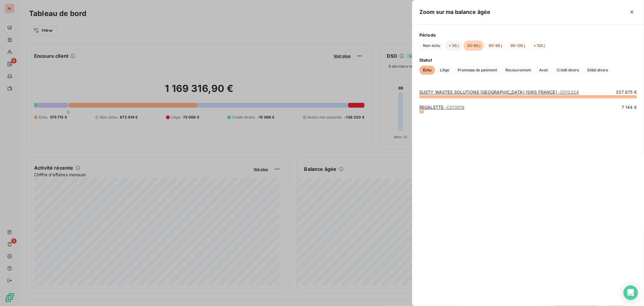  I want to click on span: 7 144 €, so click(629, 107).